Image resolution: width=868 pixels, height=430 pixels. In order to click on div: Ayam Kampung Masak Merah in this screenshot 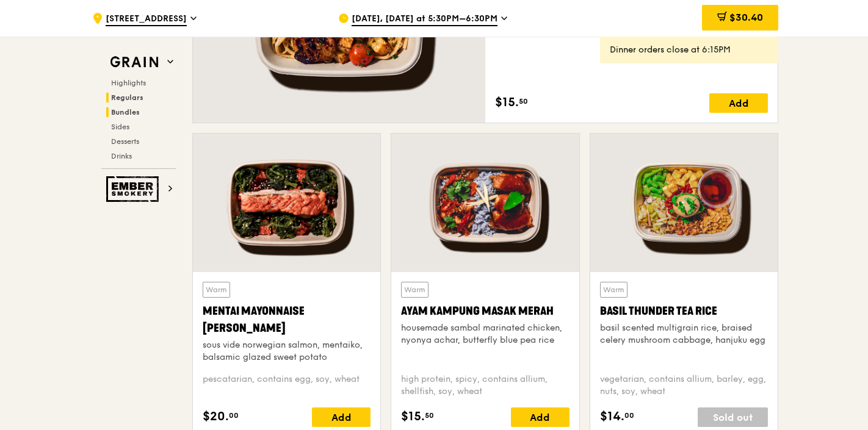, I will do `click(485, 312)`.